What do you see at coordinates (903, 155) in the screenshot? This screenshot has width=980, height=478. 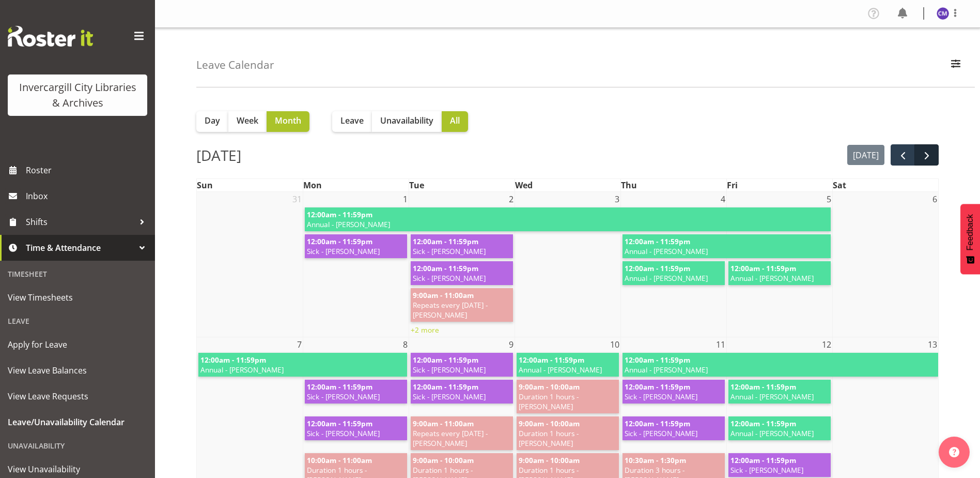 I see `button: prev` at bounding box center [903, 155].